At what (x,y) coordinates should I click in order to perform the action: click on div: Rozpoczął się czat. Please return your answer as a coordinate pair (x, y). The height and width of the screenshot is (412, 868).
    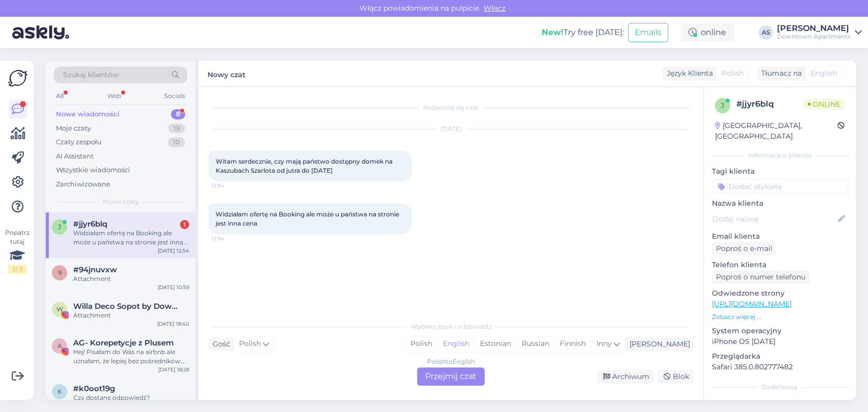
    Looking at the image, I should click on (451, 108).